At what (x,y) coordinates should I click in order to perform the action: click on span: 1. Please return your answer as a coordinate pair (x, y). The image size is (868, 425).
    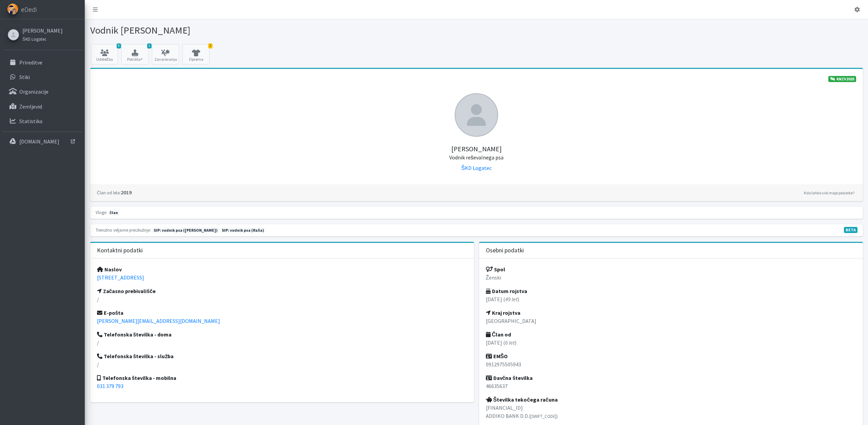
    Looking at the image, I should click on (149, 46).